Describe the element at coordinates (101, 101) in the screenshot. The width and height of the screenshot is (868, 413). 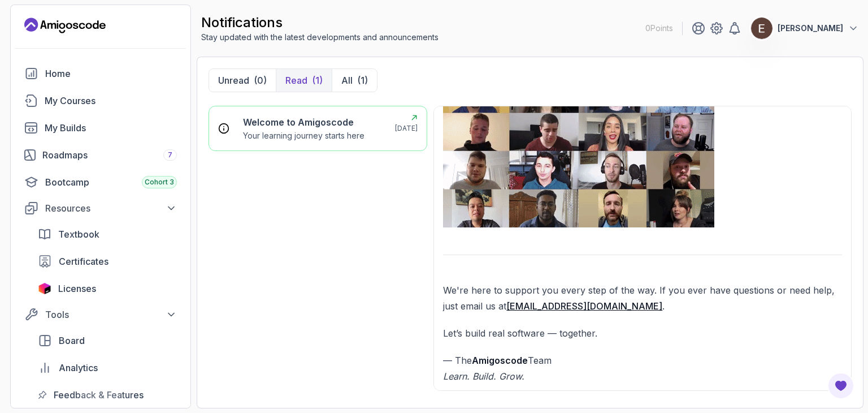
I see `a: courses` at that location.